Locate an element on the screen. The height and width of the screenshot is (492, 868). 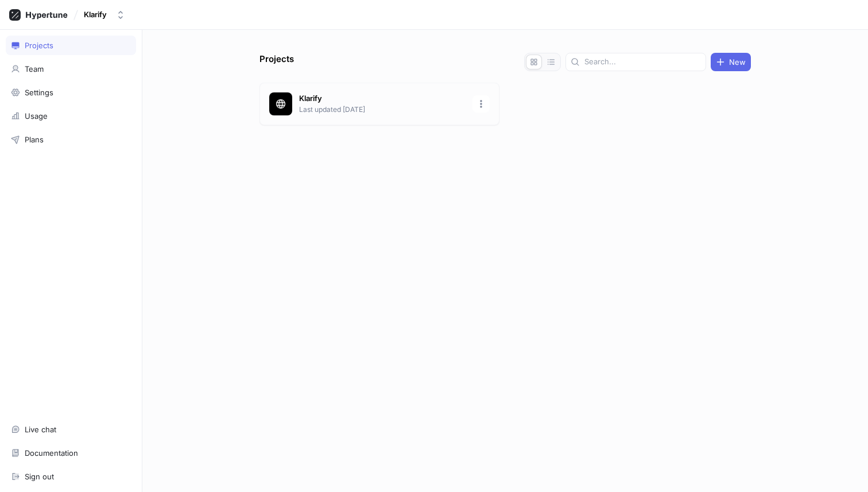
button: Klarify is located at coordinates (104, 14).